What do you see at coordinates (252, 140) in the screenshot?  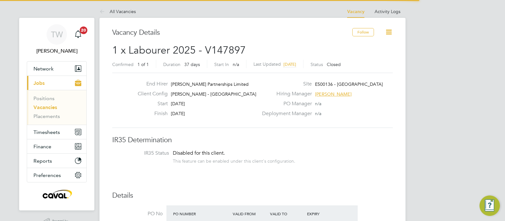 I see `h3: IR35 Determination` at bounding box center [252, 140].